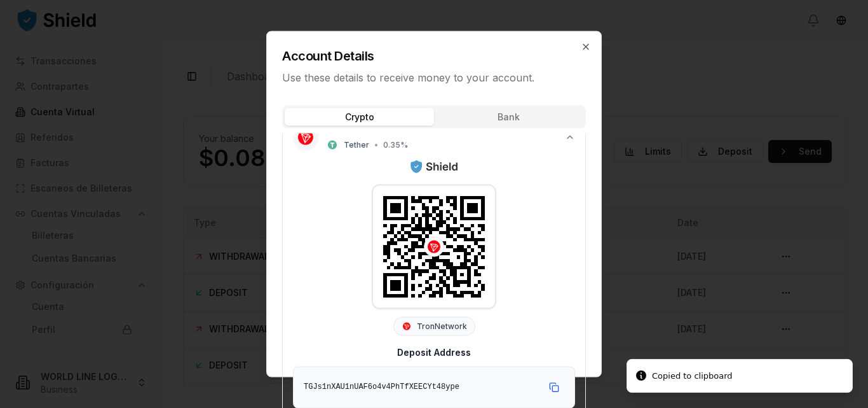  I want to click on div: TGJs1nXAU1nUAF6o4v4PhTfXEECYt48ype, so click(420, 386).